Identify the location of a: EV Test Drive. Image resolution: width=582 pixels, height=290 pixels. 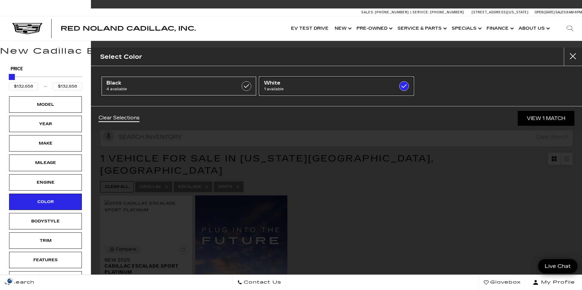
(310, 28).